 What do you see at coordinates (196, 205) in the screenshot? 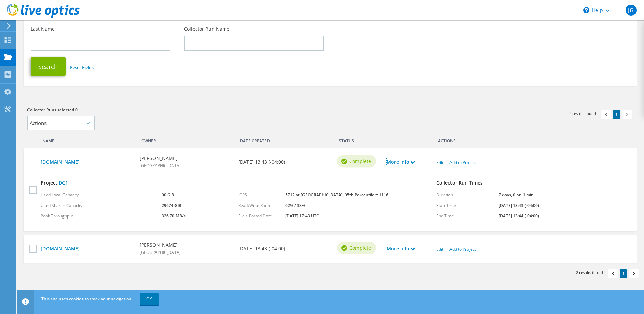
I see `td: 29674 GiB` at bounding box center [196, 205].